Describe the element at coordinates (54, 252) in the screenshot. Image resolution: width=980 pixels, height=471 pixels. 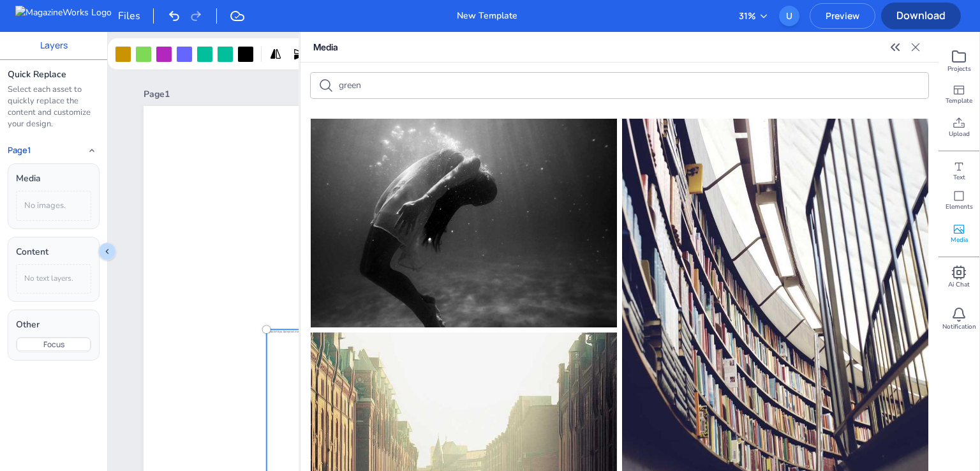
I see `div: Content` at that location.